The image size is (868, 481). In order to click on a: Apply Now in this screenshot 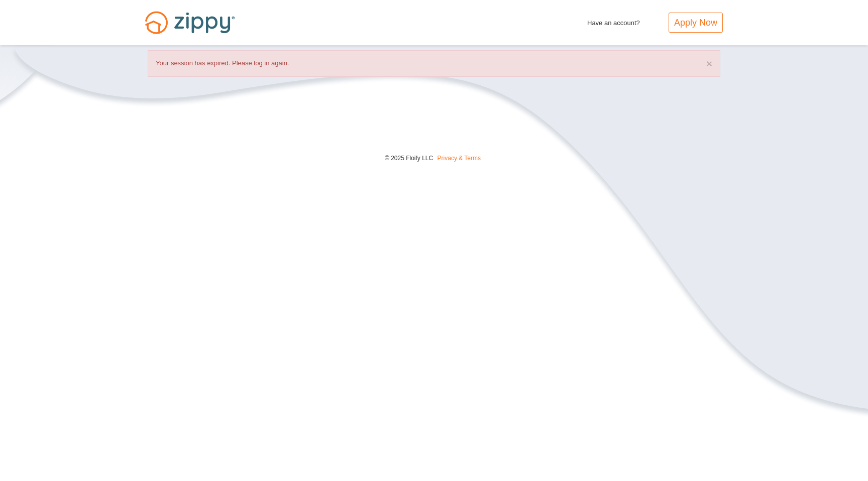, I will do `click(695, 22)`.